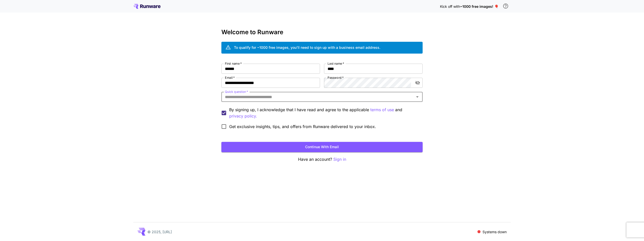  What do you see at coordinates (417, 97) in the screenshot?
I see `button: Open` at bounding box center [417, 97].